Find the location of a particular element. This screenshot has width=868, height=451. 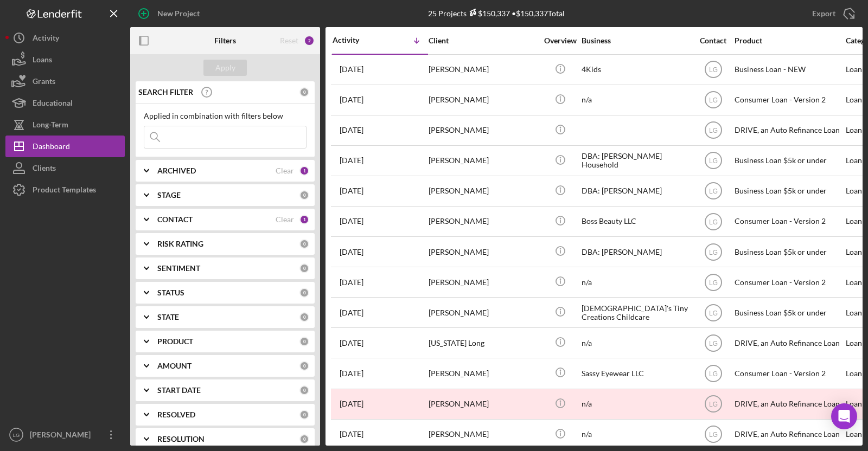

b: RESOLUTION is located at coordinates (180, 439).